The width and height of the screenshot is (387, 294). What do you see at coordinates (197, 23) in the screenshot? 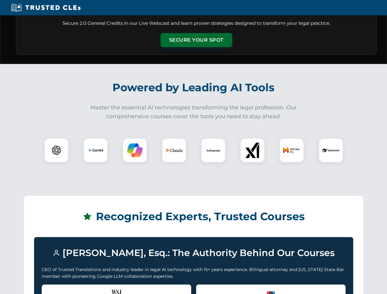
I see `p: Secure 2.0 General Credits in our Live Webcast and learn proven strategies designed to transform ...` at bounding box center [197, 23].